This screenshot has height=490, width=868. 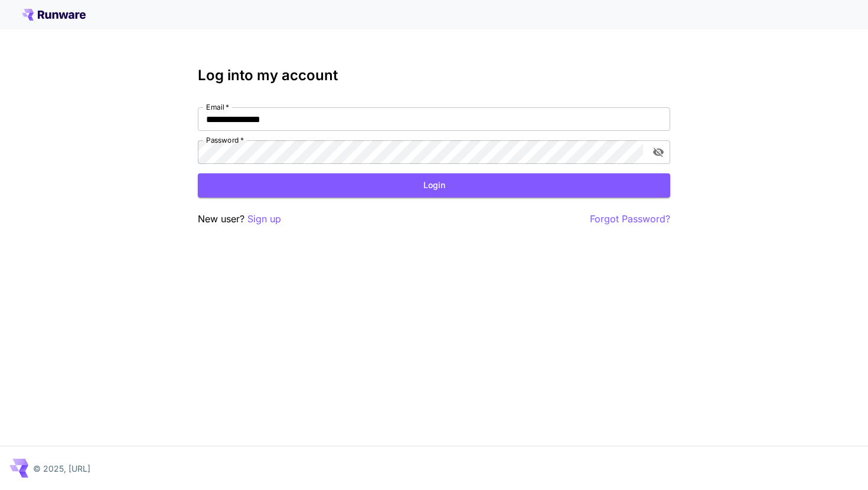 What do you see at coordinates (264, 219) in the screenshot?
I see `p: Sign up` at bounding box center [264, 219].